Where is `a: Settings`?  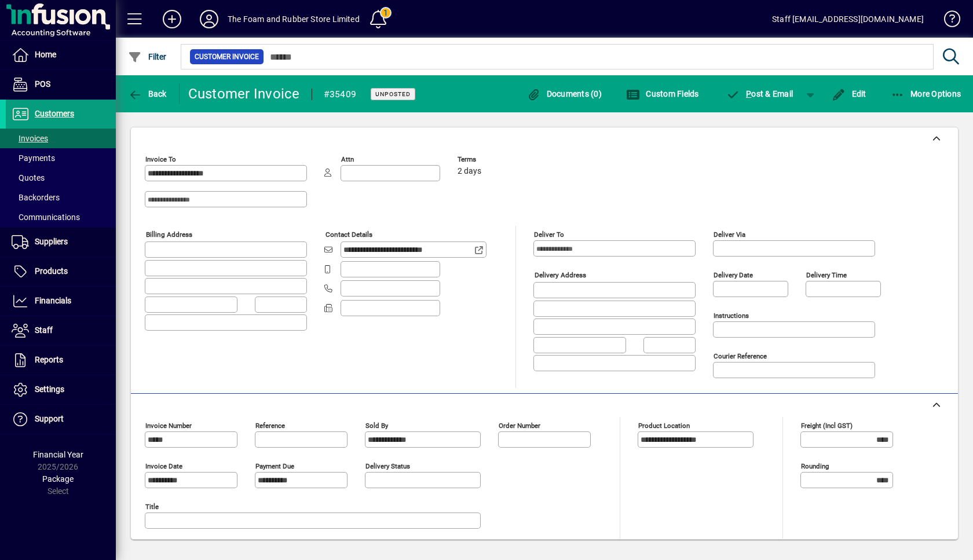
a: Settings is located at coordinates (61, 389).